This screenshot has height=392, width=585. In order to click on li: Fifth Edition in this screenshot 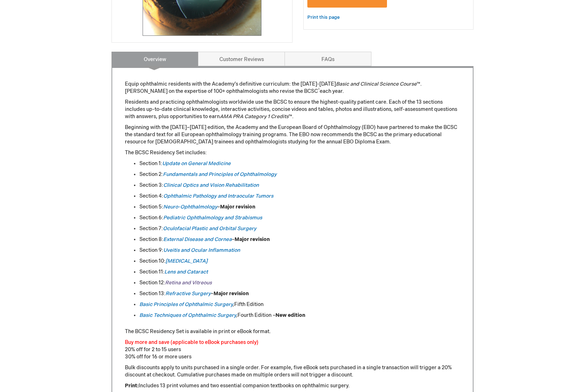, I will do `click(300, 305)`.